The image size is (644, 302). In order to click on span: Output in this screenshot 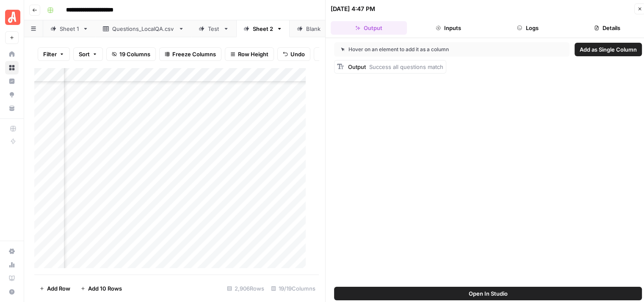, I will do `click(357, 67)`.